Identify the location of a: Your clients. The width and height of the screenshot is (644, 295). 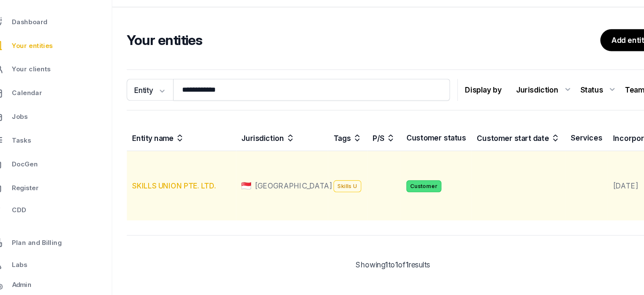
(60, 85).